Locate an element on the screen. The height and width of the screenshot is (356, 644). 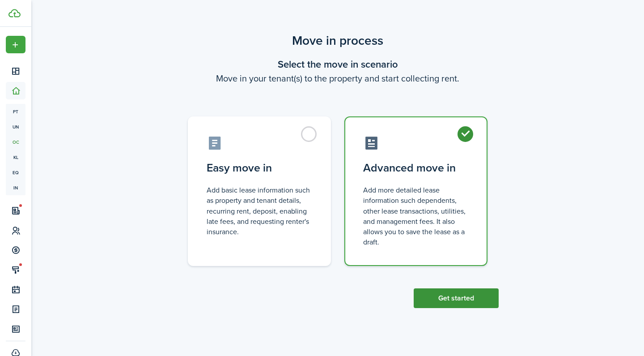
a: eq is located at coordinates (15, 172).